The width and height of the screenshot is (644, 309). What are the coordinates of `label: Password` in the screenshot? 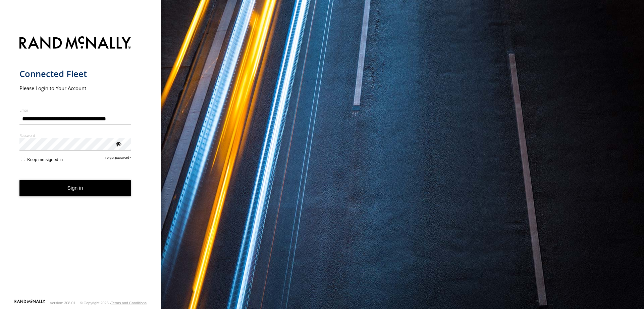 It's located at (75, 135).